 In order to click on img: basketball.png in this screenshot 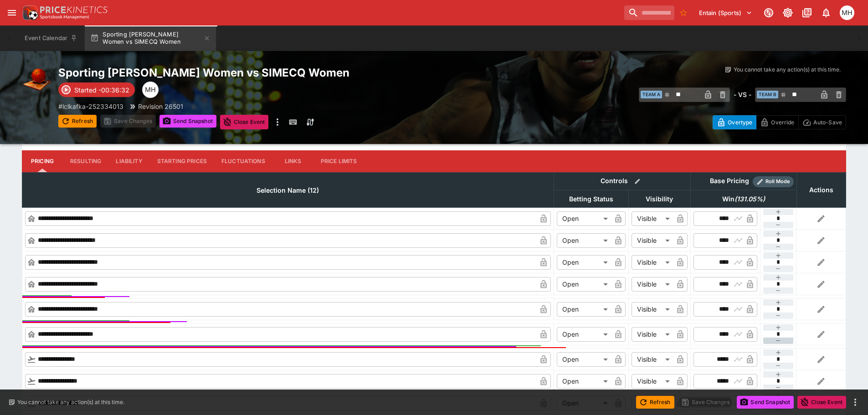, I will do `click(36, 80)`.